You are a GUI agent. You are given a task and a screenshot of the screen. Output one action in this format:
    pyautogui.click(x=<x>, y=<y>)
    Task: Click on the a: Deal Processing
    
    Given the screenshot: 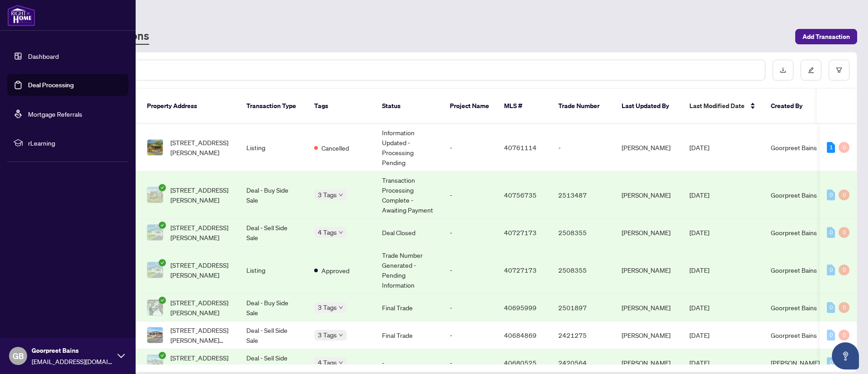 What is the action you would take?
    pyautogui.click(x=50, y=85)
    